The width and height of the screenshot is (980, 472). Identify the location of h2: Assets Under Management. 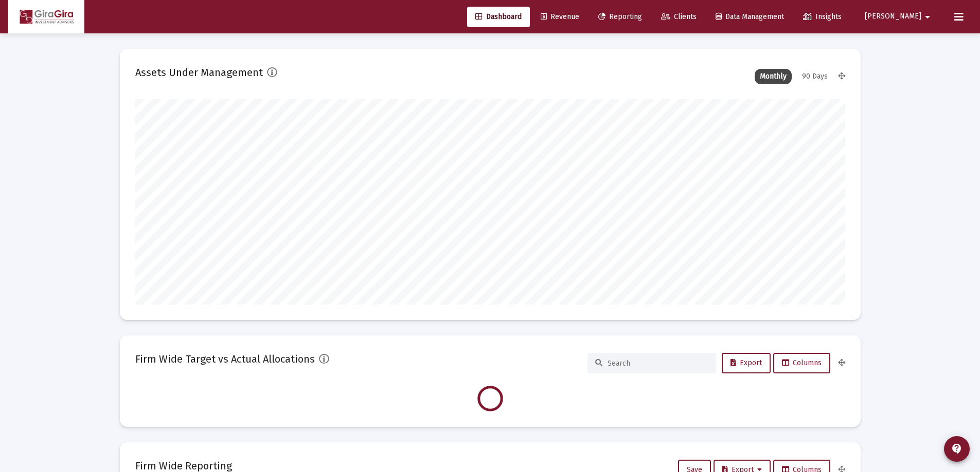
(199, 72).